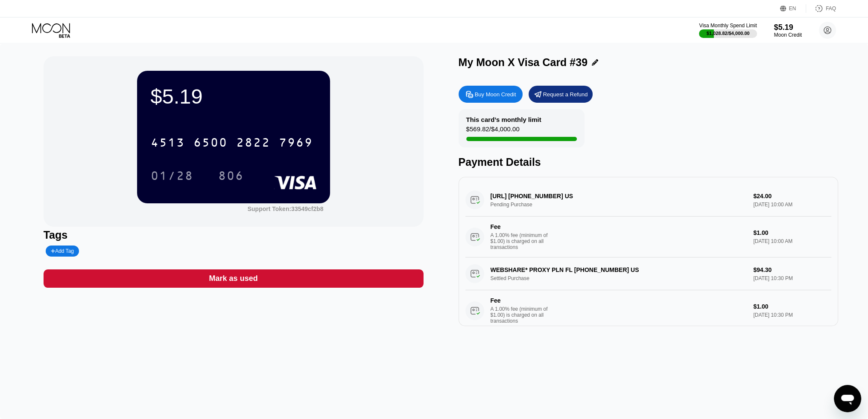 Image resolution: width=868 pixels, height=419 pixels. What do you see at coordinates (504, 119) in the screenshot?
I see `div: This card’s monthly limit` at bounding box center [504, 119].